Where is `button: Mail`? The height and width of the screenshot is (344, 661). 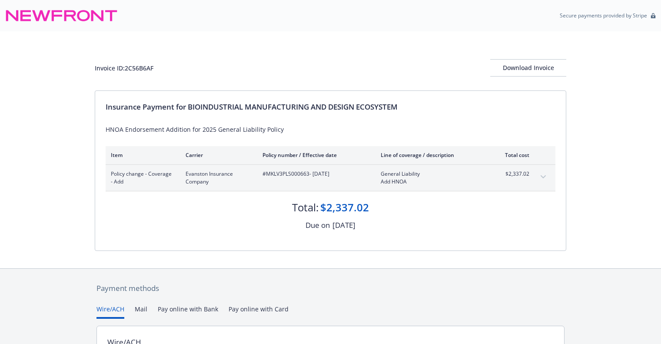
button: Mail is located at coordinates (141, 311).